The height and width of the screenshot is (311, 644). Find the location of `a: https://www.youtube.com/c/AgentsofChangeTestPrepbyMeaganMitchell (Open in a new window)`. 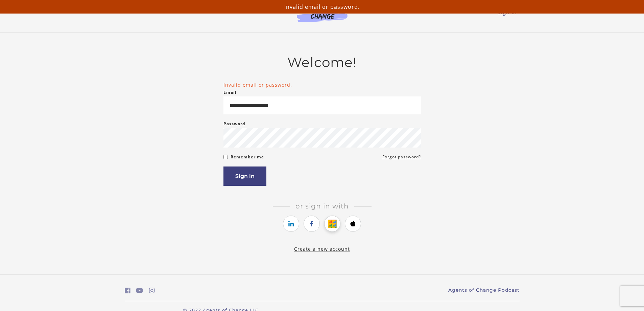

a: https://www.youtube.com/c/AgentsofChangeTestPrepbyMeaganMitchell (Open in a new window) is located at coordinates (139, 290).